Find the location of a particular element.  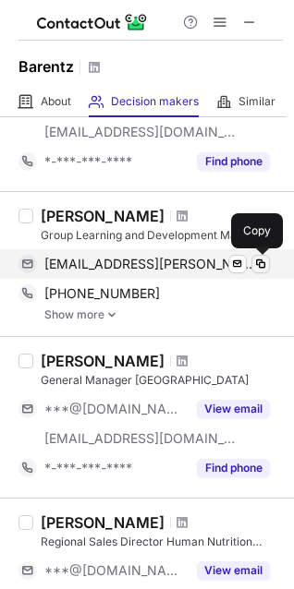

img: ContactOut v5.3.10 is located at coordinates (92, 22).